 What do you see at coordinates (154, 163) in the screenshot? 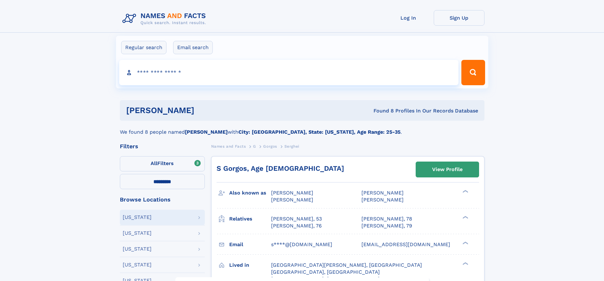
I see `span: All` at bounding box center [154, 163].